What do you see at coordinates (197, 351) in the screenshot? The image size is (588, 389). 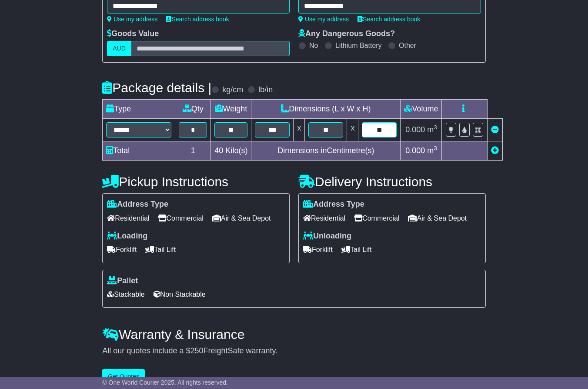 I see `span: 250` at bounding box center [197, 351].